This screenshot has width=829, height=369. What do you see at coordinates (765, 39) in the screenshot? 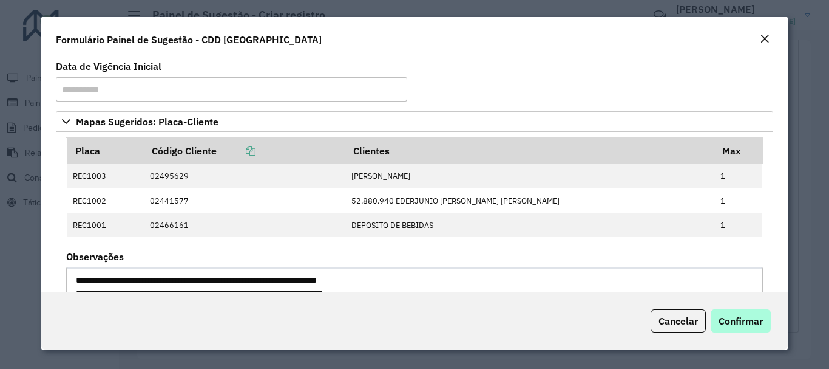
I see `button: Close` at bounding box center [765, 39].